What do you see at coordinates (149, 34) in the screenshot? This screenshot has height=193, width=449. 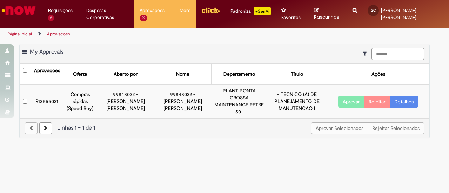 I see `ul: Trilhas de página` at bounding box center [149, 34].